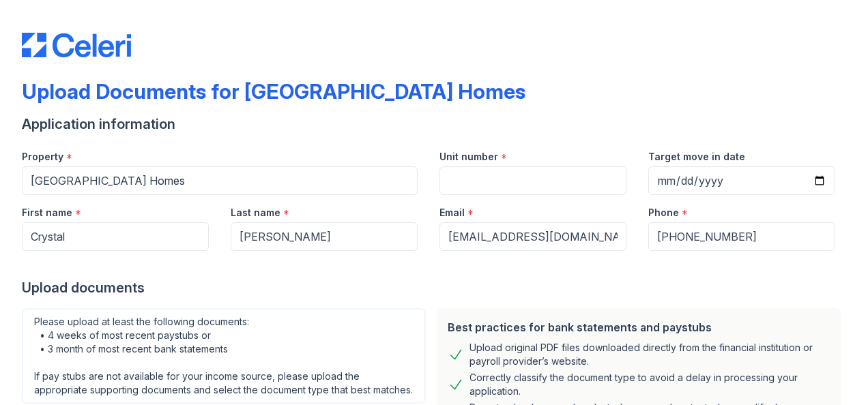 This screenshot has height=405, width=868. What do you see at coordinates (663, 213) in the screenshot?
I see `label: Phone` at bounding box center [663, 213].